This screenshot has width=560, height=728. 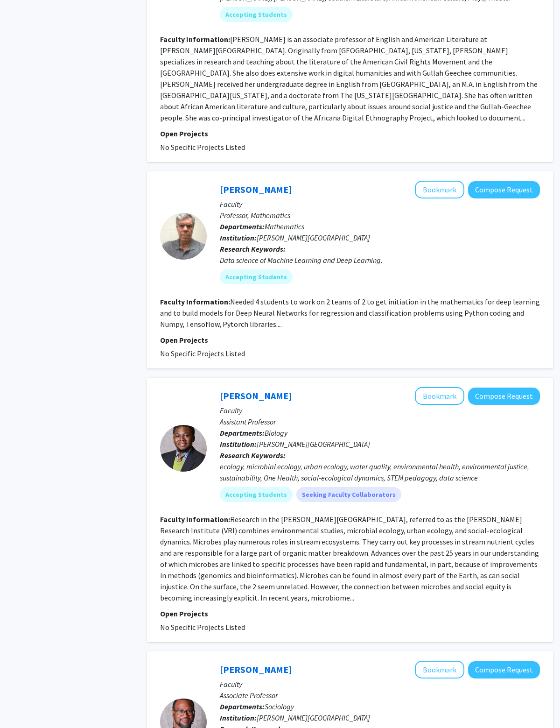 I want to click on button: Compose Request to Abdelkrim Brania, so click(x=504, y=189).